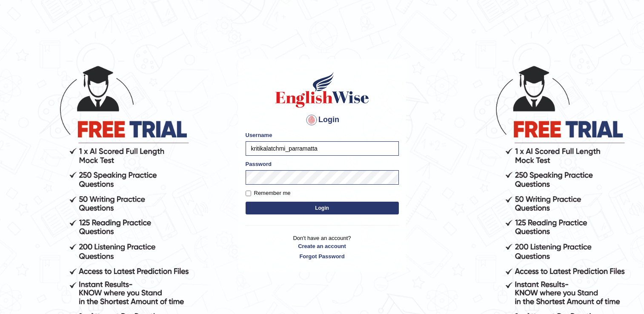  What do you see at coordinates (322, 247) in the screenshot?
I see `p: Don't have an account?` at bounding box center [322, 247].